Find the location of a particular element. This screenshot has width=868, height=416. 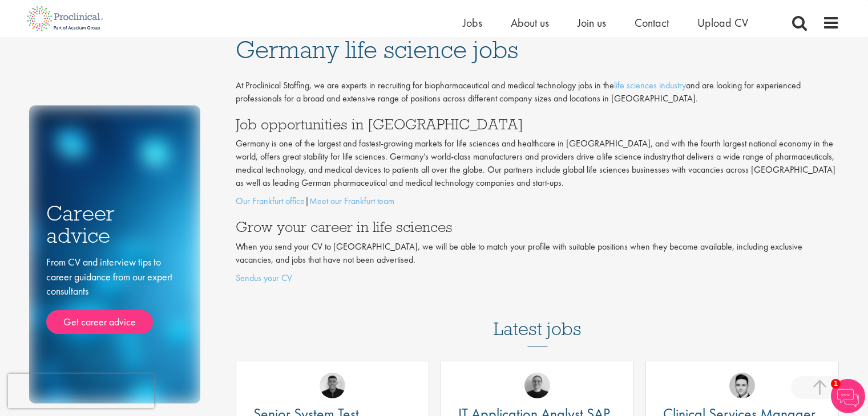

h3: Latest jobs is located at coordinates (538, 319).